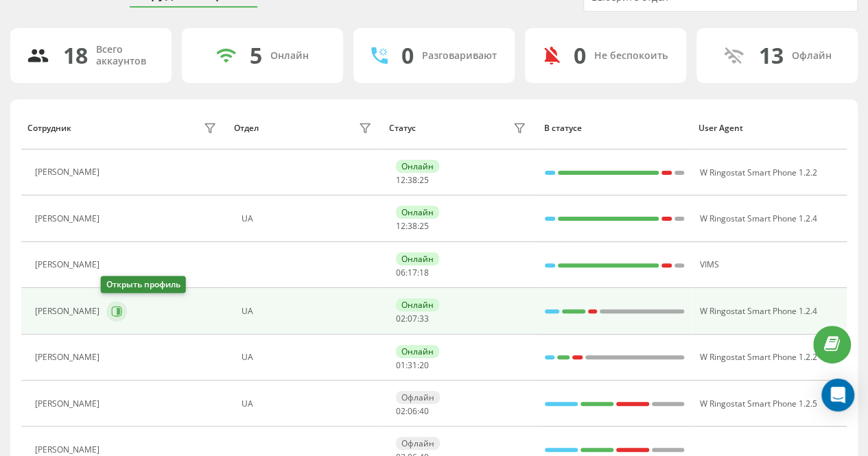 The width and height of the screenshot is (868, 456). Describe the element at coordinates (413, 365) in the screenshot. I see `span: 31` at that location.